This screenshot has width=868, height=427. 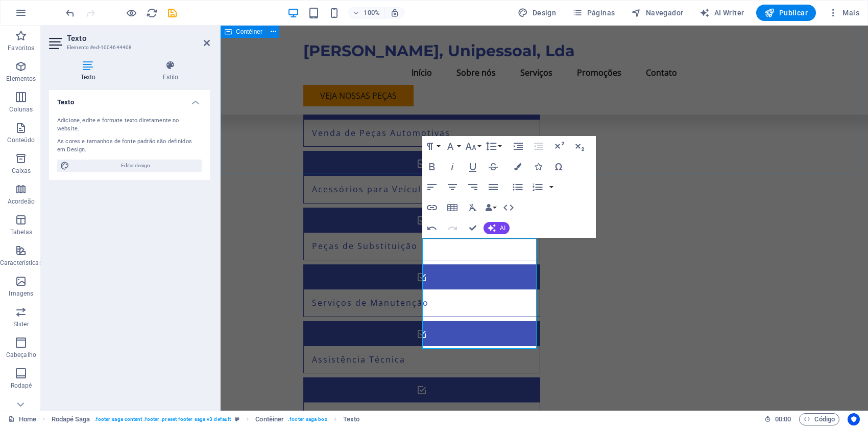 What do you see at coordinates (21, 324) in the screenshot?
I see `p: Slider` at bounding box center [21, 324].